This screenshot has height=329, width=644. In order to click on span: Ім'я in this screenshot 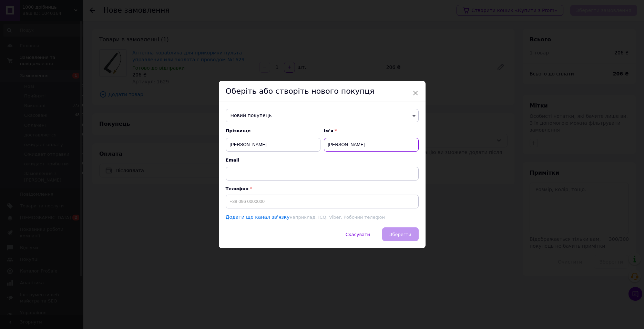, I will do `click(371, 131)`.